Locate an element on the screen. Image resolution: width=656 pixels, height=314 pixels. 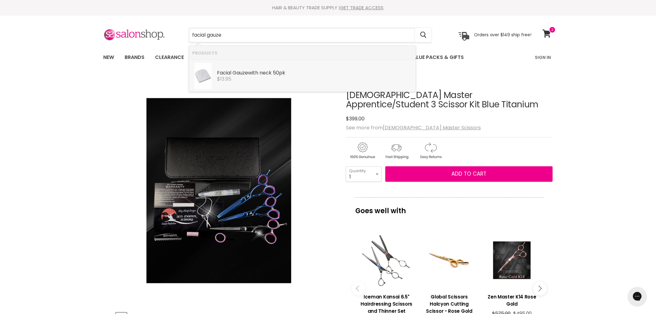
li: Products: Facial Gauze with neck 50pk is located at coordinates (302, 76).